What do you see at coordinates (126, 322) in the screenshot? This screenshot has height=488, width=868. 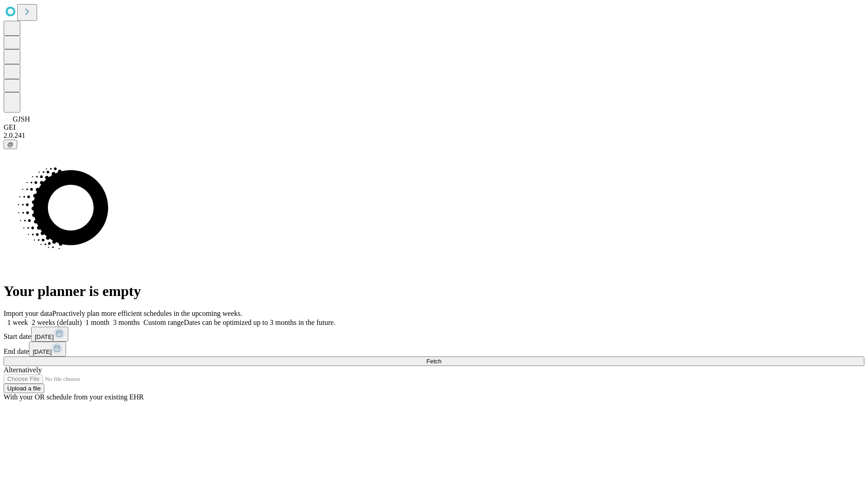 I see `span: 3 months` at bounding box center [126, 322].